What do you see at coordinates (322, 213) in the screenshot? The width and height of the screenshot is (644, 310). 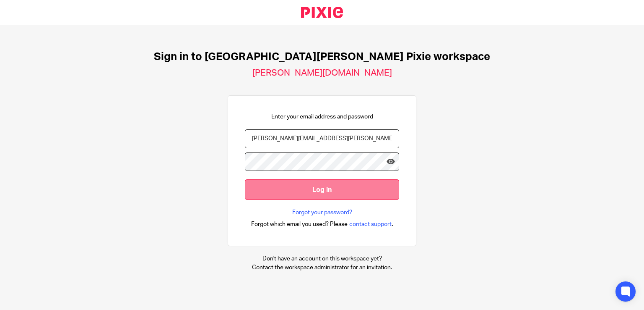 I see `a: Forgot your password?` at bounding box center [322, 213].